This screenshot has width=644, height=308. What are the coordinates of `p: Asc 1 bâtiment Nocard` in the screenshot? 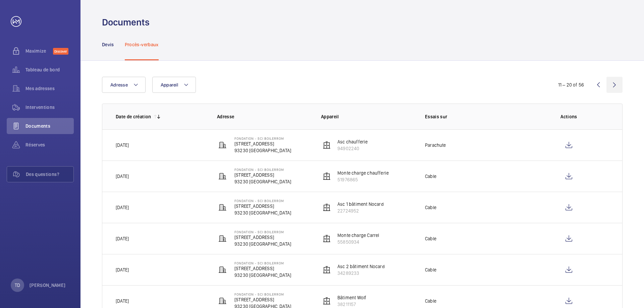 It's located at (361, 204).